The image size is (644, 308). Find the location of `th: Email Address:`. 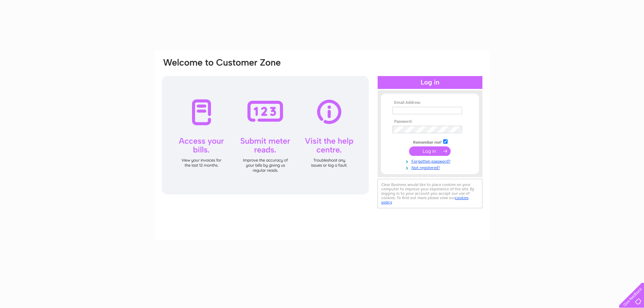

th: Email Address: is located at coordinates (430, 103).